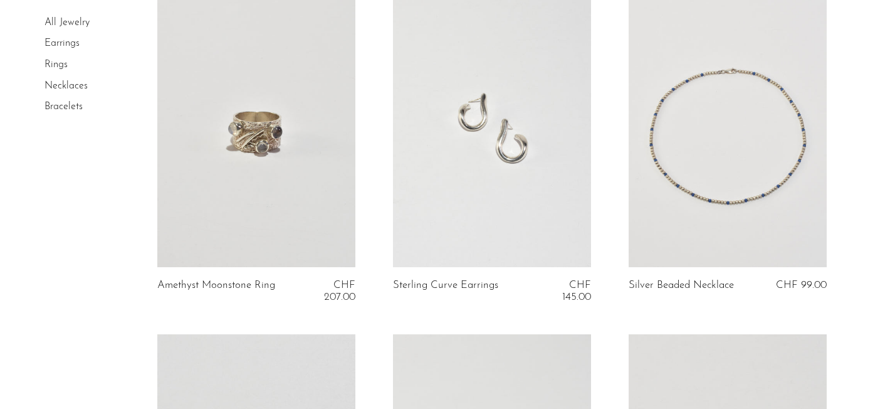 Image resolution: width=890 pixels, height=409 pixels. Describe the element at coordinates (681, 285) in the screenshot. I see `a: Silver Beaded Necklace` at that location.